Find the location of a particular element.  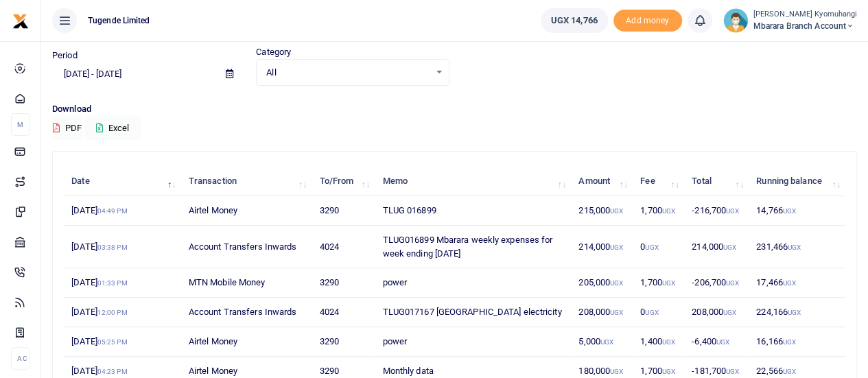

td: 224,166 is located at coordinates (797, 312).